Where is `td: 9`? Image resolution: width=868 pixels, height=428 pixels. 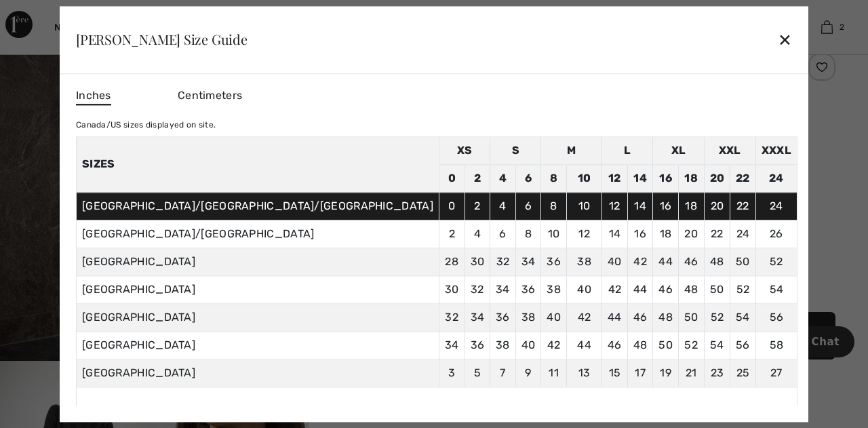
td: 9 is located at coordinates (528, 372).